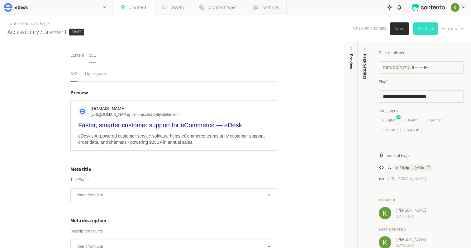  Describe the element at coordinates (174, 139) in the screenshot. I see `div: eDesk's AI-powered customer service software helps eCommerce teams unify customer support, order ...` at that location.